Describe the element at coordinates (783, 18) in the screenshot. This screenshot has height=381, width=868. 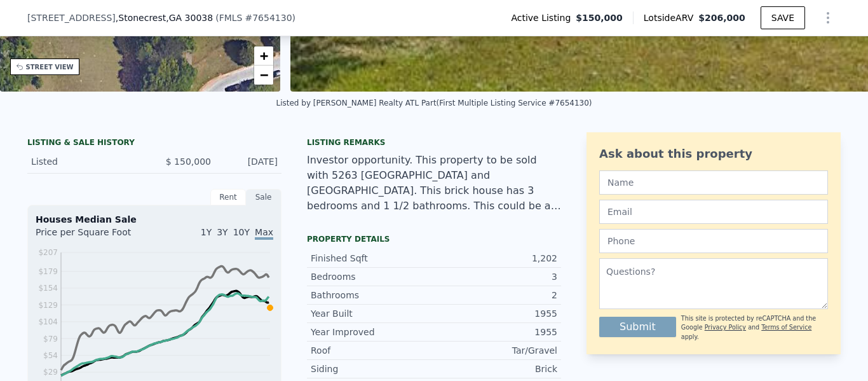
I see `button: SAVE` at that location.